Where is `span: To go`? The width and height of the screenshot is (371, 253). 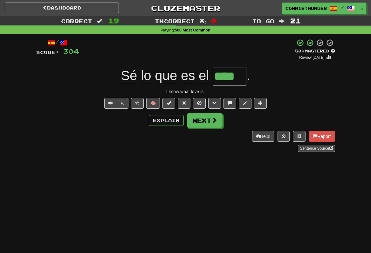
span: To go is located at coordinates (263, 21).